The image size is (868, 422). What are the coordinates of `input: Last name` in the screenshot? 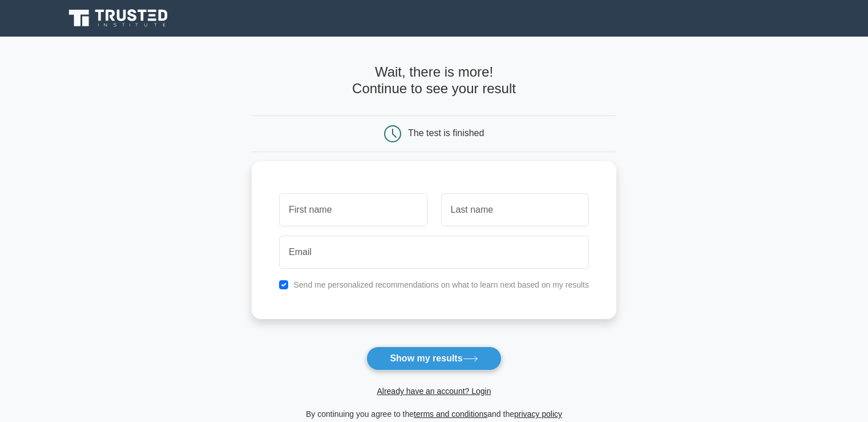 It's located at (515, 210).